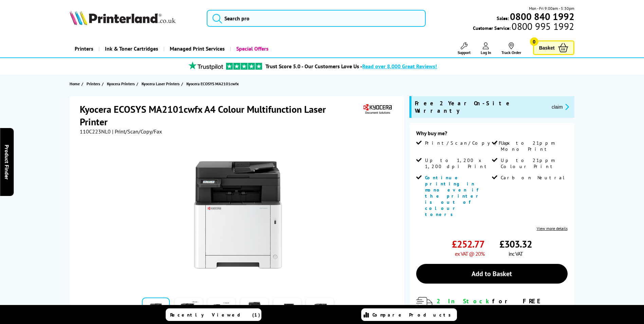 The height and width of the screenshot is (324, 644). What do you see at coordinates (238, 215) in the screenshot?
I see `img: Kyocera ECOSYS MA2101cwfx` at bounding box center [238, 215].